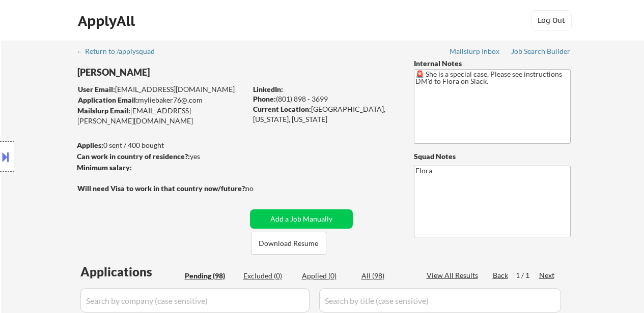  I want to click on div: (801) 898 - 3699, so click(325, 99).